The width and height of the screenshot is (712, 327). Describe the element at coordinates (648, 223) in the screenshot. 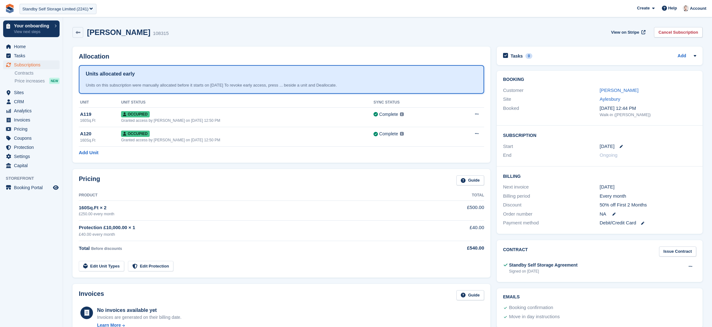

I see `div: Debit/Credit Card` at that location.